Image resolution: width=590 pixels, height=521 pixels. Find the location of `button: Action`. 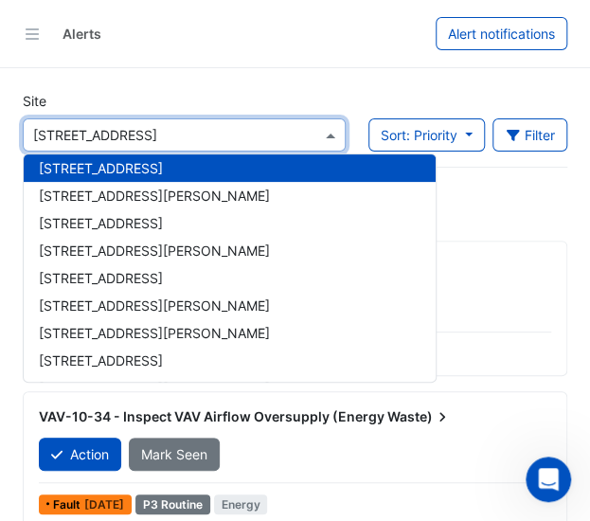

button: Action is located at coordinates (80, 454).